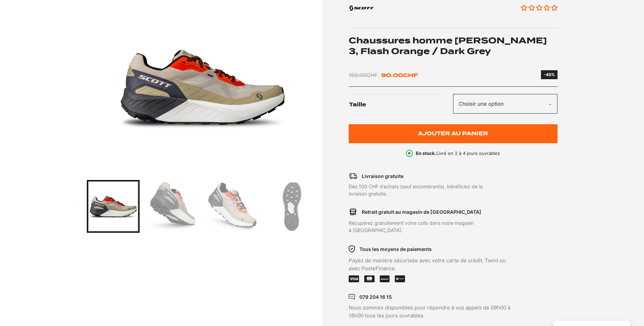  What do you see at coordinates (383, 176) in the screenshot?
I see `p: Livraison gratuite` at bounding box center [383, 176].